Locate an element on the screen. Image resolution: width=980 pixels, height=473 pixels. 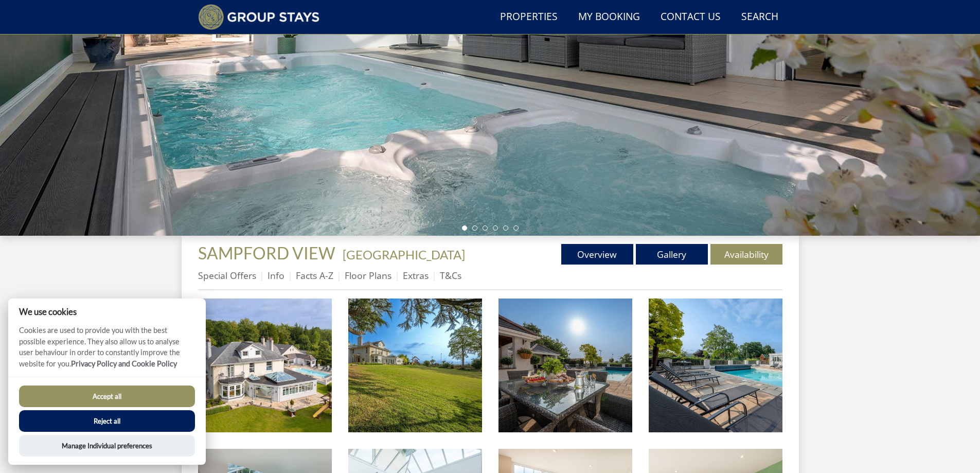
a: Info is located at coordinates (276, 275).